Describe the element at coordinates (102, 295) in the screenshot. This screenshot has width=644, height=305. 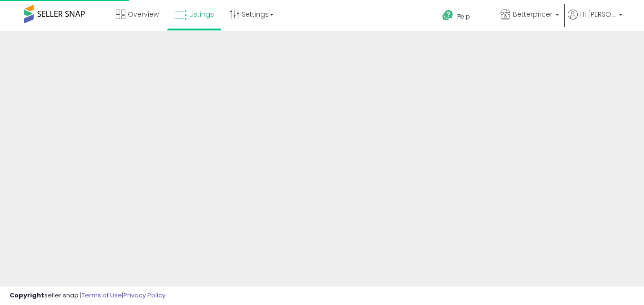
I see `a: Terms of Use` at that location.